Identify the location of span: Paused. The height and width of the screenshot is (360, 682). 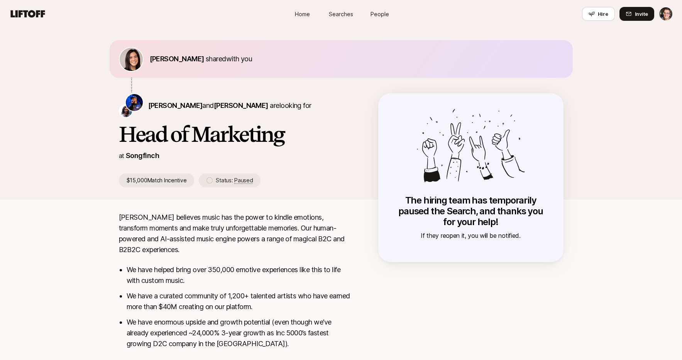
(243, 181).